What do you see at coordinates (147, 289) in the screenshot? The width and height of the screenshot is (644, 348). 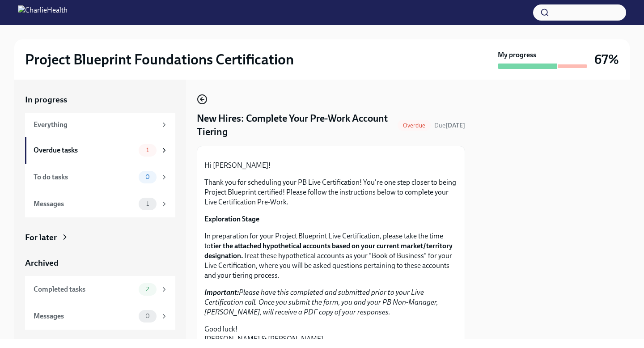 I see `span: 2` at bounding box center [147, 289].